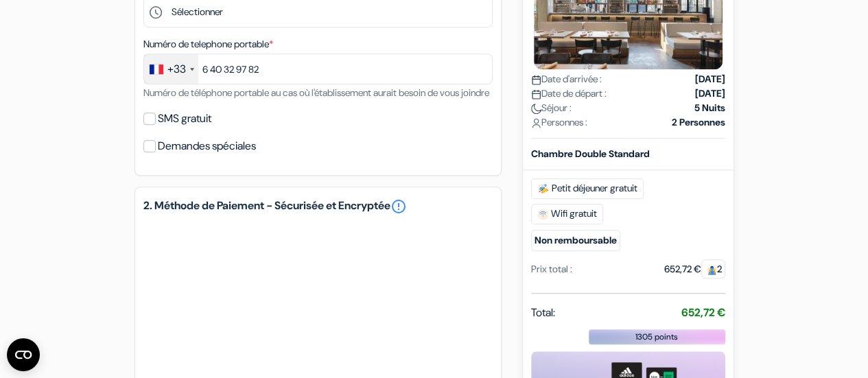 The image size is (868, 378). What do you see at coordinates (399, 206) in the screenshot?
I see `a: error_outline` at bounding box center [399, 206].